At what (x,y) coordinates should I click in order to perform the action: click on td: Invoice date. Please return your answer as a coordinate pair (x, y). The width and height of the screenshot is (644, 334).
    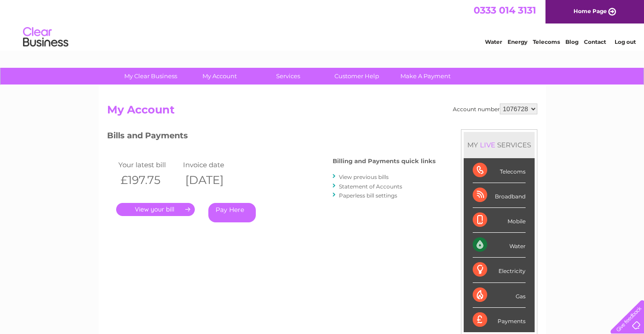
    Looking at the image, I should click on (213, 165).